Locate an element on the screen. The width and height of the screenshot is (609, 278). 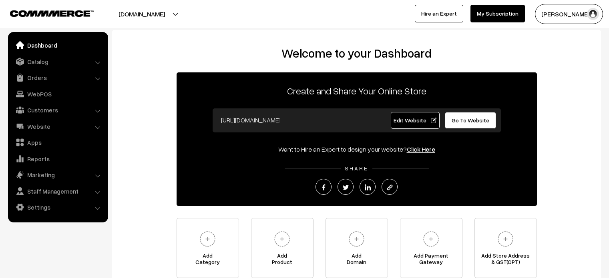
span: Add Store Address & GST(OPT) is located at coordinates (506, 261).